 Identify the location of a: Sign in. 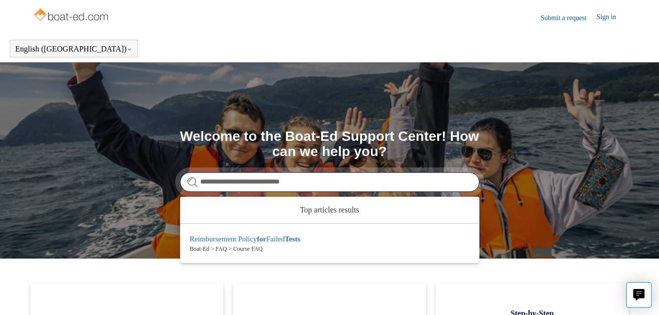
(611, 18).